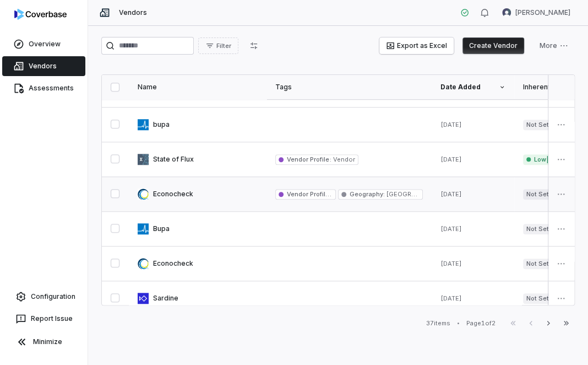 The width and height of the screenshot is (588, 365). Describe the element at coordinates (44, 342) in the screenshot. I see `button: Minimize` at that location.